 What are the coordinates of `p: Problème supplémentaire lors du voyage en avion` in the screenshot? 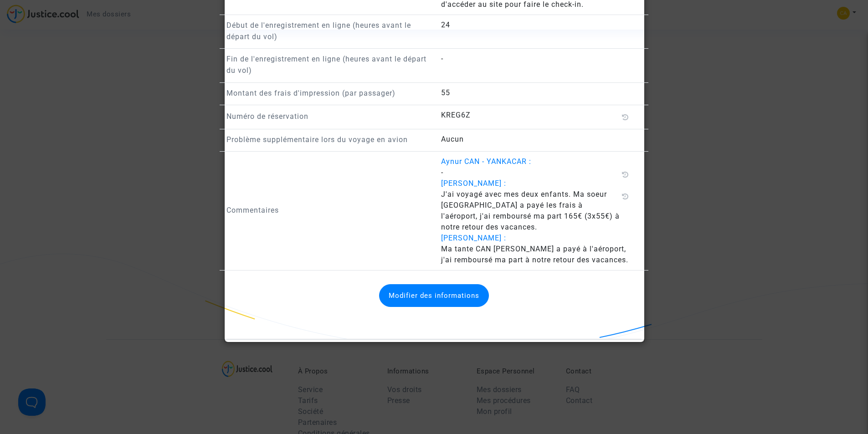 It's located at (327, 140).